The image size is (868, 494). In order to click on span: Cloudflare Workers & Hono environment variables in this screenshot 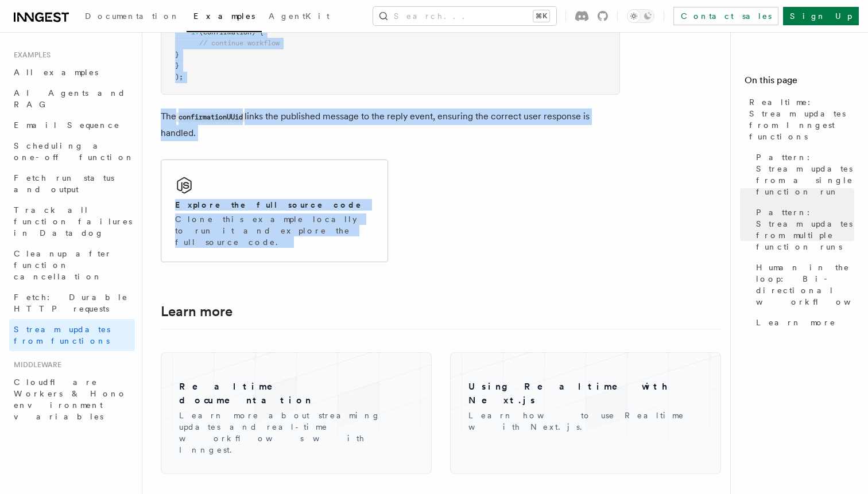, I will do `click(70, 400)`.